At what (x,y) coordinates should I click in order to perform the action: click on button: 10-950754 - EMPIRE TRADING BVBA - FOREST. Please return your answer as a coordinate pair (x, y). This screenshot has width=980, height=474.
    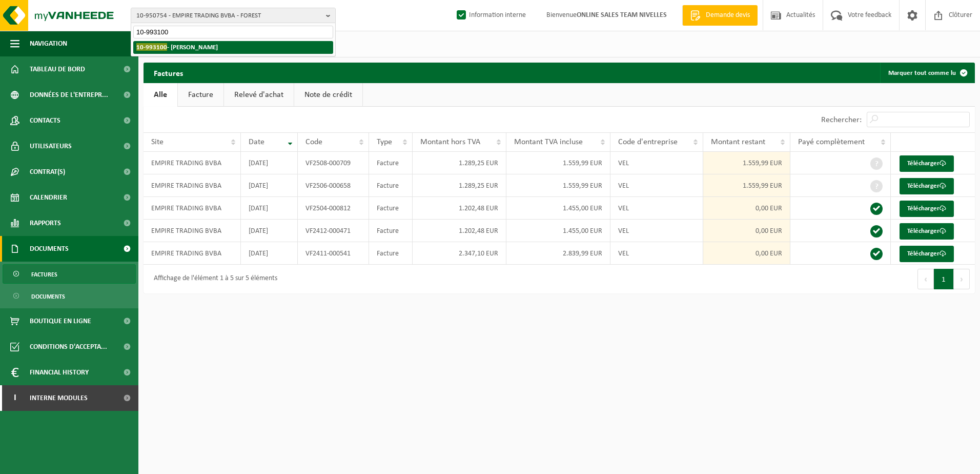
    Looking at the image, I should click on (233, 15).